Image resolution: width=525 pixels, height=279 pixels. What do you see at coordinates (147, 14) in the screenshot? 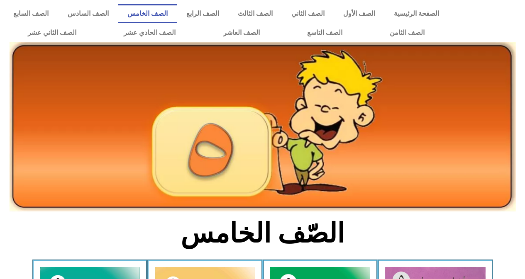
I see `a: الصف الخامس` at bounding box center [147, 14].